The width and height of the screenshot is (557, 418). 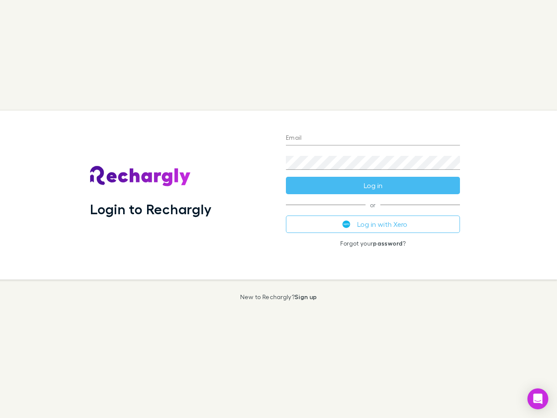 What do you see at coordinates (373, 243) in the screenshot?
I see `p: Forgot your ?` at bounding box center [373, 243].